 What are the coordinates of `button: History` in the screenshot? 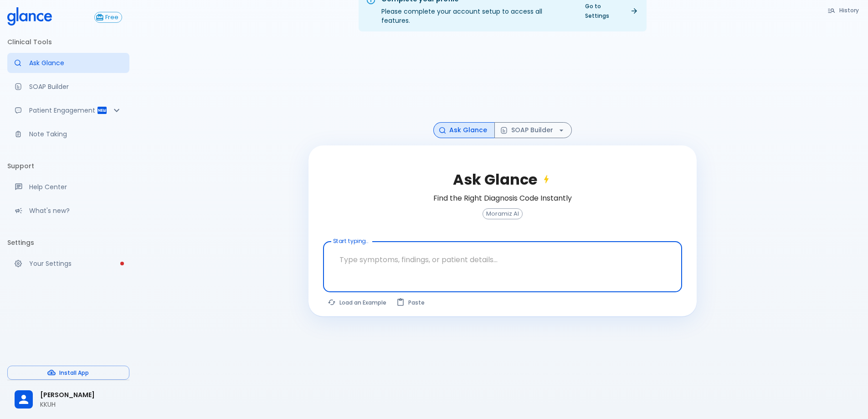 It's located at (843, 10).